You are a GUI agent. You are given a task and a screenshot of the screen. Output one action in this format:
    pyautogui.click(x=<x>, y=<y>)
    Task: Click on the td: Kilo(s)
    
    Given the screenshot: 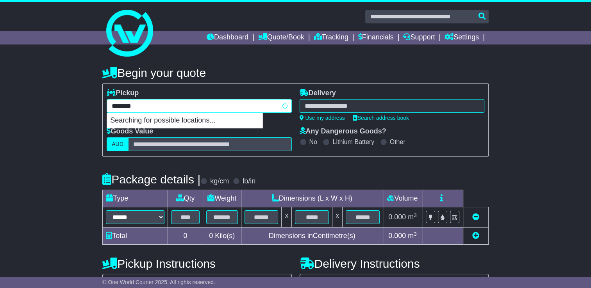 What is the action you would take?
    pyautogui.click(x=222, y=236)
    